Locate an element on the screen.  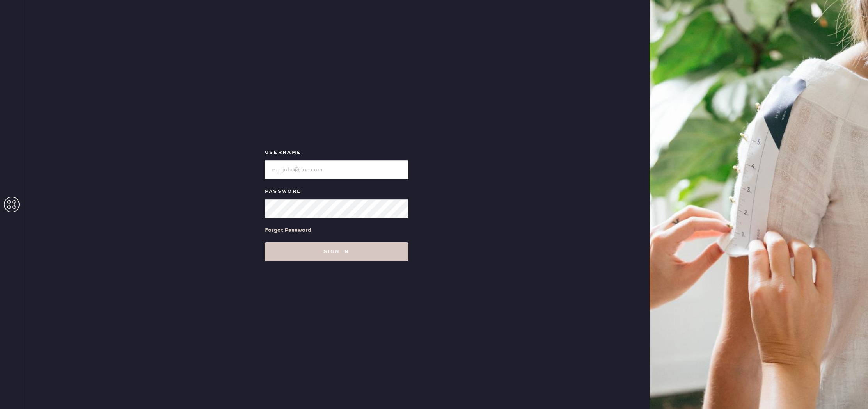
input: e.g. john@doe.com is located at coordinates (337, 170).